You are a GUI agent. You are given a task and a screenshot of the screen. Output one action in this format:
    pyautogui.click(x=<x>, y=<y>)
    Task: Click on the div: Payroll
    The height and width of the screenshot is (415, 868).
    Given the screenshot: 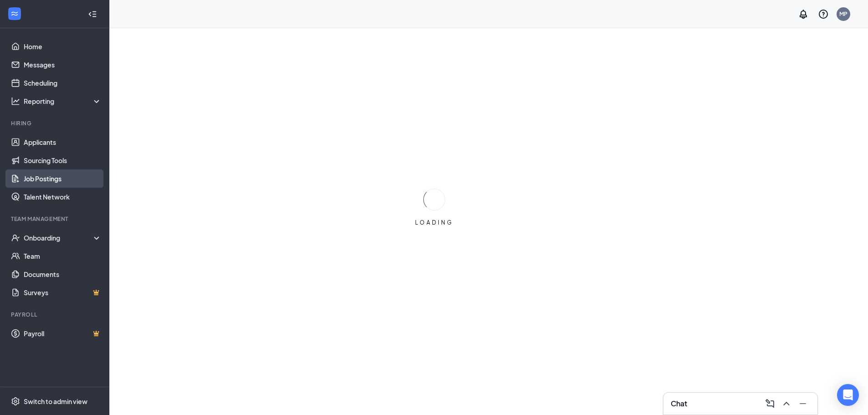 What is the action you would take?
    pyautogui.click(x=55, y=314)
    